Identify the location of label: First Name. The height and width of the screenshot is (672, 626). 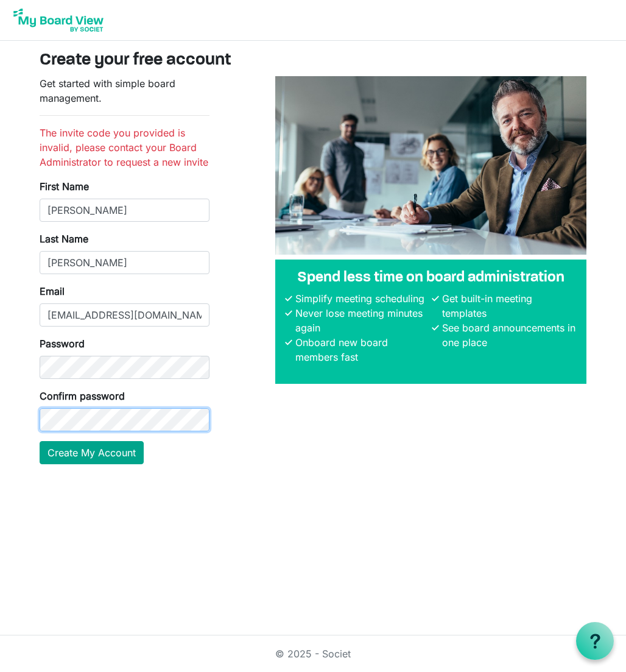
(64, 186).